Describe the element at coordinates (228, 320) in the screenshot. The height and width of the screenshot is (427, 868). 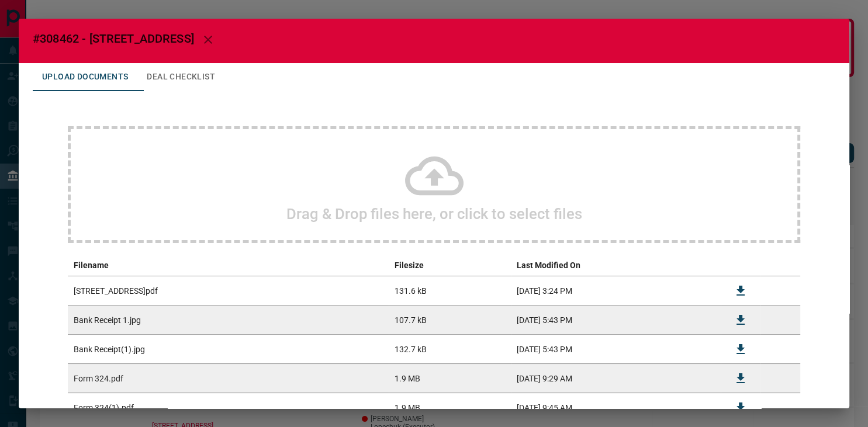
I see `td: Bank Receipt 1.jpg` at that location.